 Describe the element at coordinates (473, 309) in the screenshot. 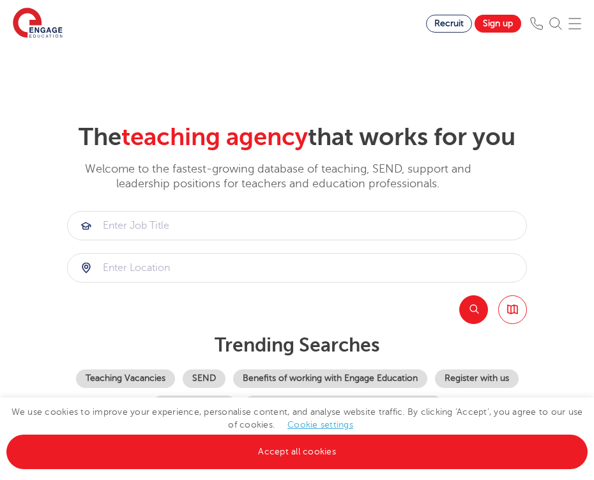

I see `button: Search` at that location.